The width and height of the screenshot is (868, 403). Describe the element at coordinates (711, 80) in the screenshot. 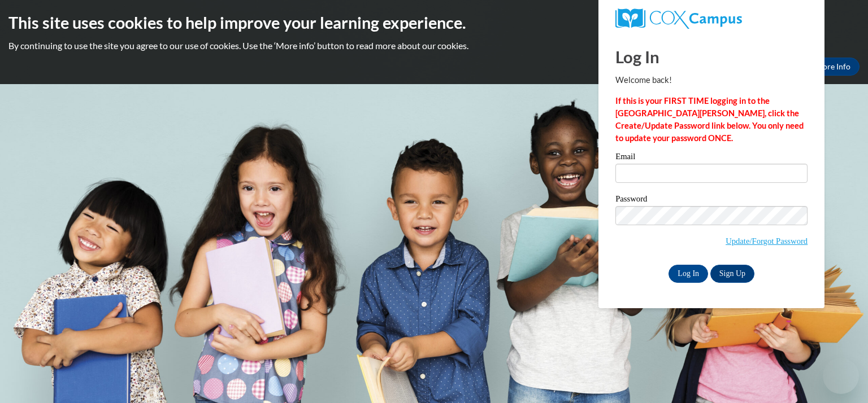

I see `p: Welcome back!` at that location.